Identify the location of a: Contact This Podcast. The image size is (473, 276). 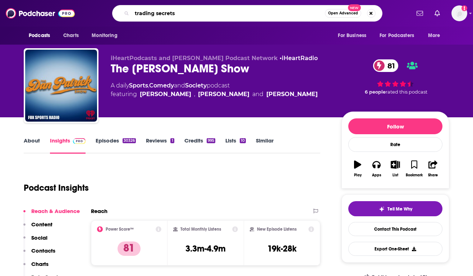
(396, 229).